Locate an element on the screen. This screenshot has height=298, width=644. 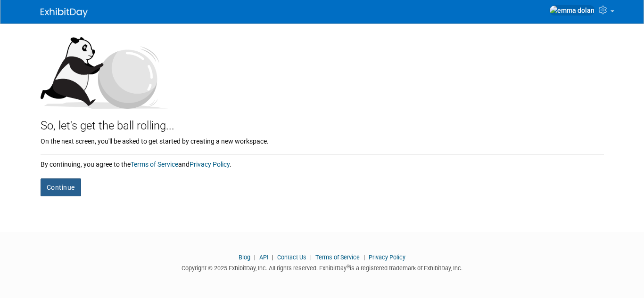
div: On the next screen, you'll be asked to get started by creating a new workspace. is located at coordinates (322, 140).